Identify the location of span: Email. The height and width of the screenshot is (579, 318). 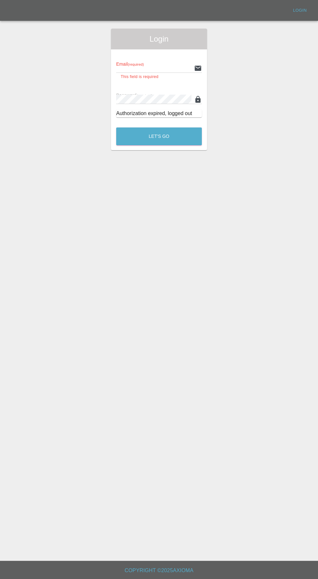
(130, 64).